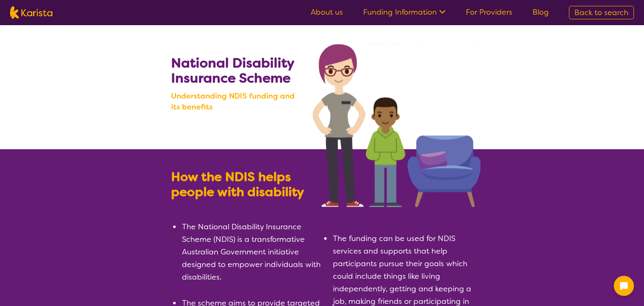 The height and width of the screenshot is (306, 644). What do you see at coordinates (31, 13) in the screenshot?
I see `img: Karista logo` at bounding box center [31, 13].